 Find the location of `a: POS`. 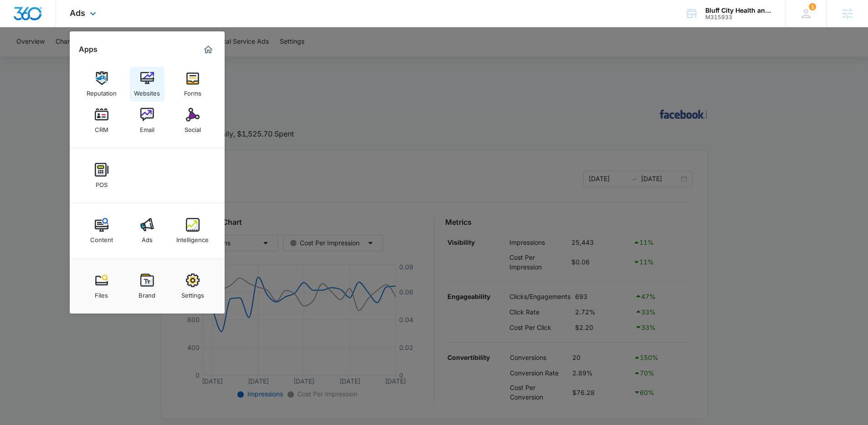

a: POS is located at coordinates (102, 176).